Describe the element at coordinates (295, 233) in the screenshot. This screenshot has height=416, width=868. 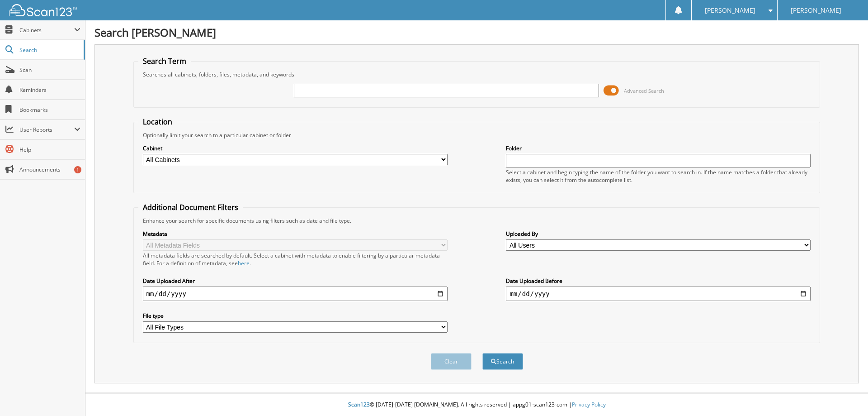
I see `label: Metadata` at that location.